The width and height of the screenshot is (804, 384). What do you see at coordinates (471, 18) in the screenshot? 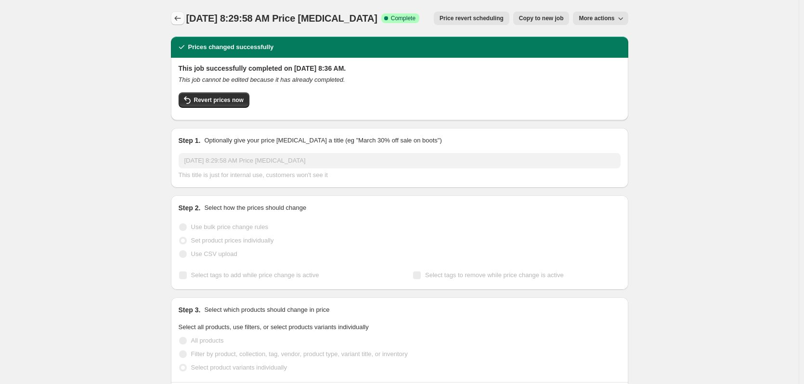
I see `button: Price revert scheduling` at bounding box center [471, 18].